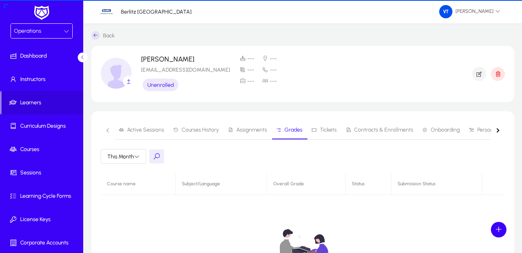 This screenshot has height=253, width=522. Describe the element at coordinates (384, 130) in the screenshot. I see `span: Contracts & Enrollments` at that location.